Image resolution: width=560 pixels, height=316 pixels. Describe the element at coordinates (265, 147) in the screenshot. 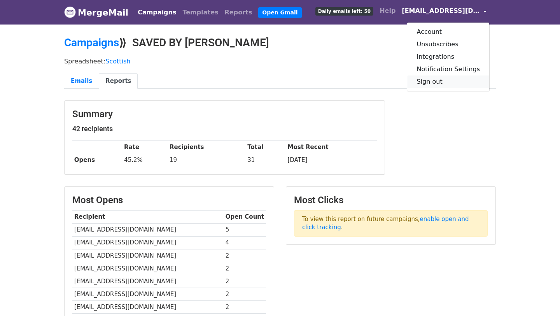

I see `th: Total` at that location.